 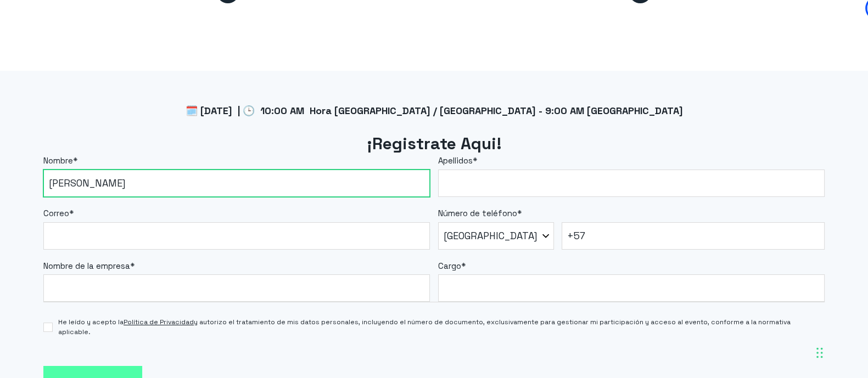 What do you see at coordinates (450, 266) in the screenshot?
I see `span: Cargo` at bounding box center [450, 266].